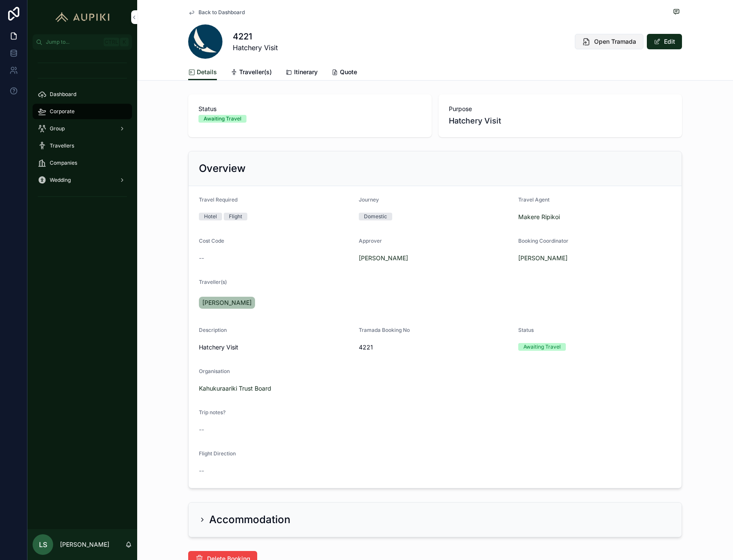  I want to click on a: Travellers, so click(82, 146).